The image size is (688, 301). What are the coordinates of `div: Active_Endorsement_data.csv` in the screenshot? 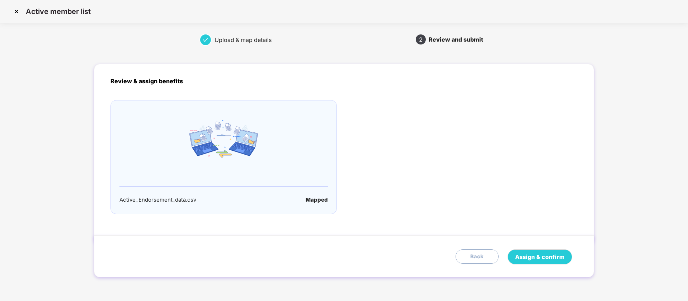 It's located at (158, 200).